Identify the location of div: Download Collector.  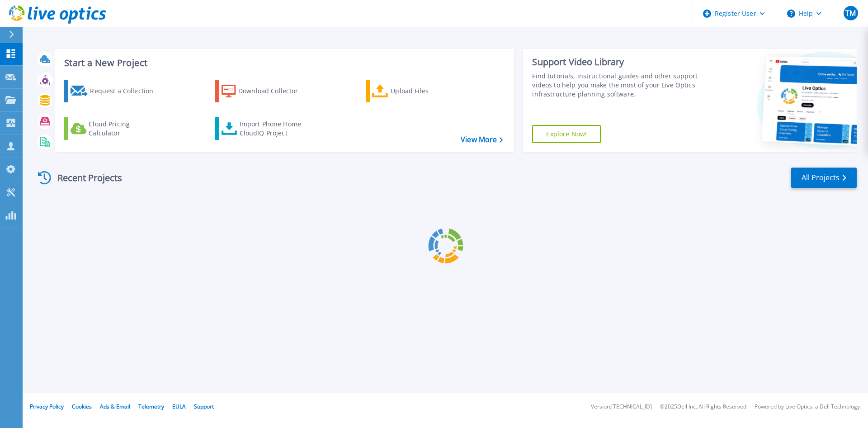
(275, 91).